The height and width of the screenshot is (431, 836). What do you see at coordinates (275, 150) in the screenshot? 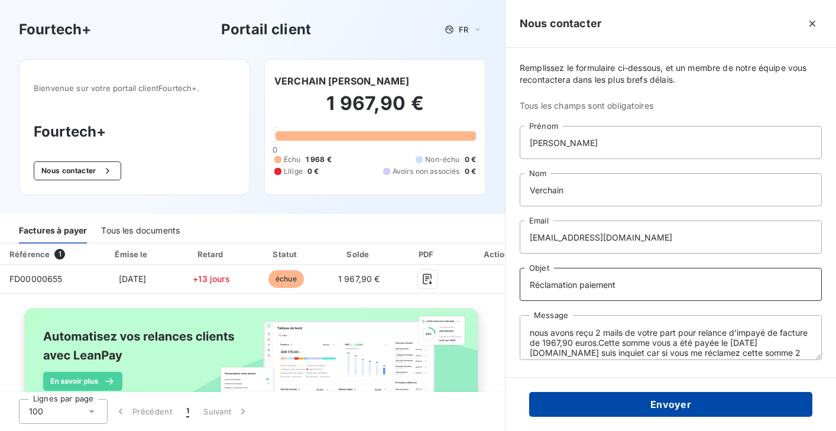
I see `span: 0` at bounding box center [275, 150].